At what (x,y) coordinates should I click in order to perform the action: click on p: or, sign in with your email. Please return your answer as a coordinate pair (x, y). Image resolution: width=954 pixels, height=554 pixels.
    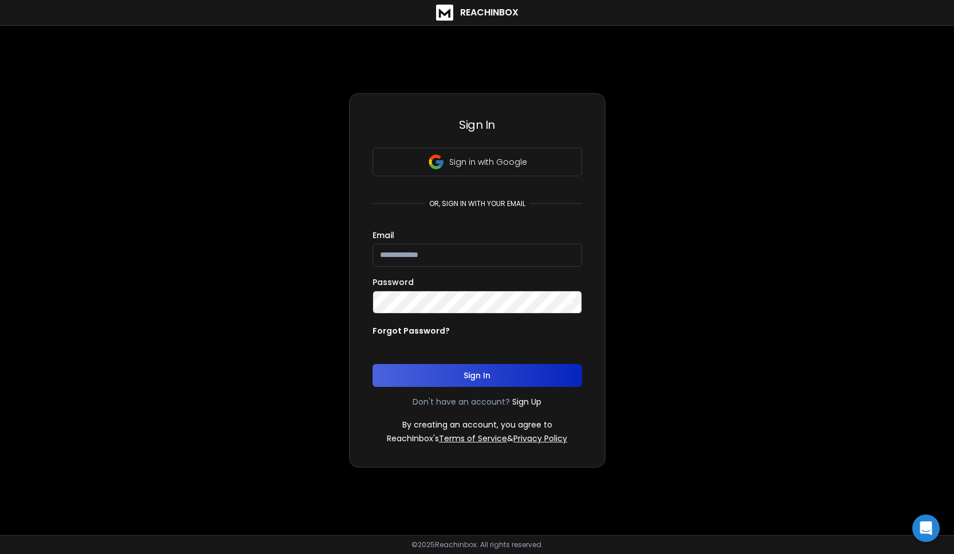
    Looking at the image, I should click on (477, 204).